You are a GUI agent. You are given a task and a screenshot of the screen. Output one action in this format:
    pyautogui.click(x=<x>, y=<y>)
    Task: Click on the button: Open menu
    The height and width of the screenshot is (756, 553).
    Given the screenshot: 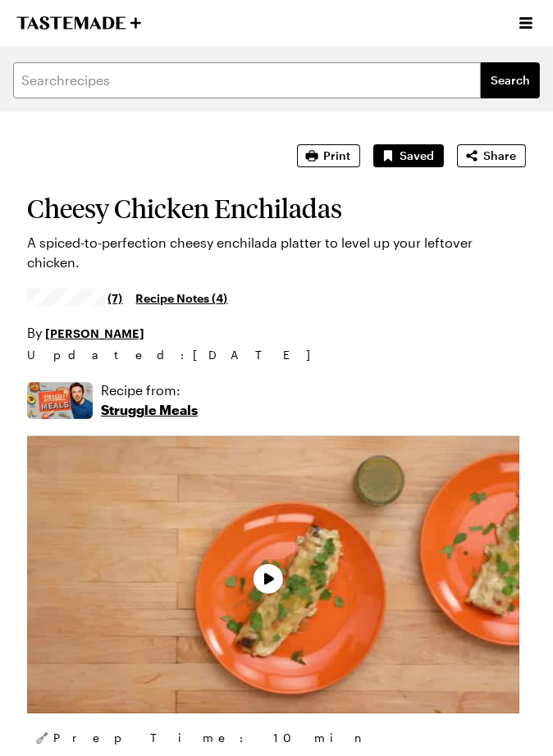 What is the action you would take?
    pyautogui.click(x=526, y=23)
    